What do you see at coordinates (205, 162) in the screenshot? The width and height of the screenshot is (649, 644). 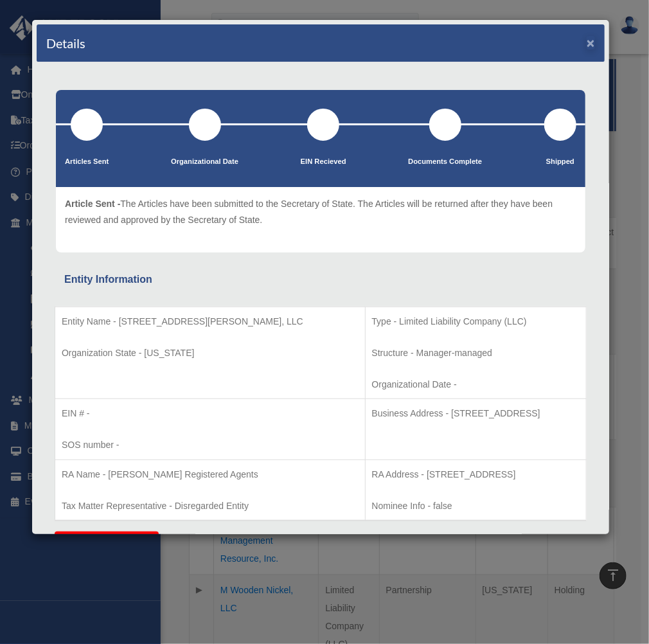 I see `p: Organizational Date` at bounding box center [205, 162].